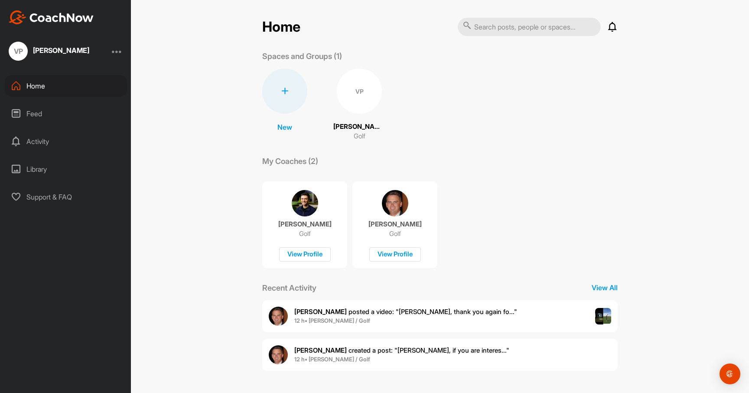  What do you see at coordinates (281, 27) in the screenshot?
I see `h2: Home` at bounding box center [281, 27].